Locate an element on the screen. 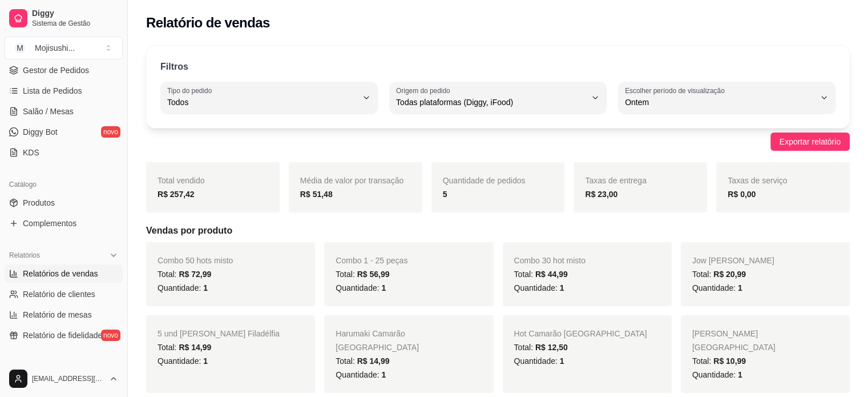  strong: R$ 23,00 is located at coordinates (601, 194).